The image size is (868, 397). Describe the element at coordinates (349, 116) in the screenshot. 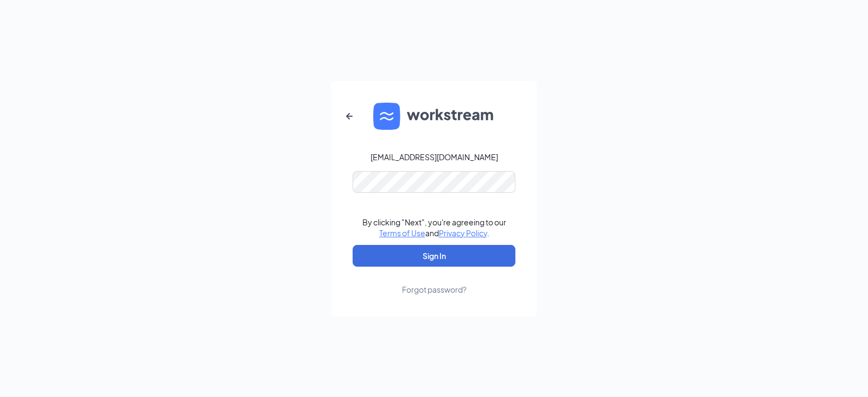

I see `svg: ArrowLeftNew` at that location.